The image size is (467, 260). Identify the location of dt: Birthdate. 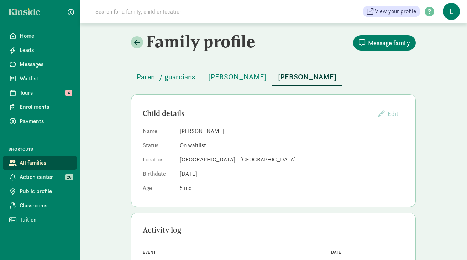
(158, 175).